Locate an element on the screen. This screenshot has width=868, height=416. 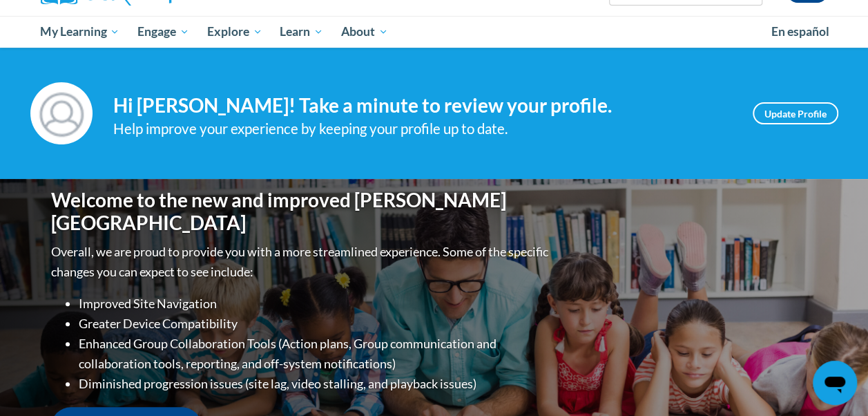
a: My Learning is located at coordinates (80, 31).